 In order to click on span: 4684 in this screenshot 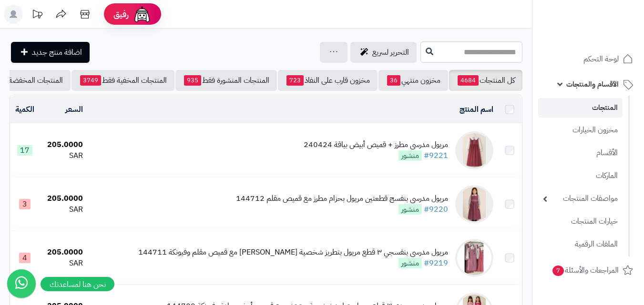, I will do `click(468, 80)`.